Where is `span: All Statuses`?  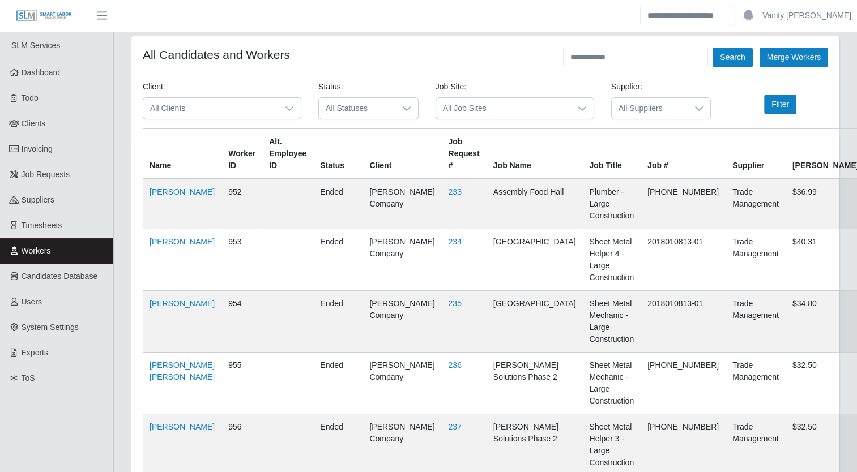 span: All Statuses is located at coordinates (357, 108).